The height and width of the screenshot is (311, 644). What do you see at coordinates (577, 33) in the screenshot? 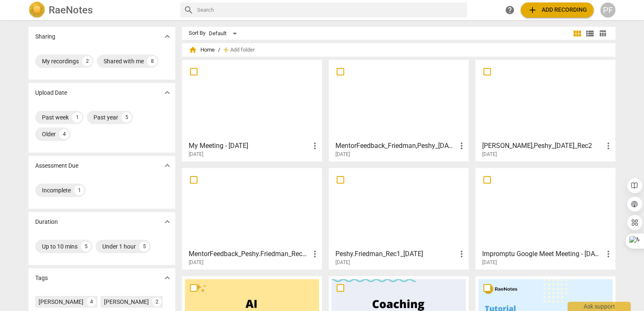
I see `button: Tile view` at bounding box center [577, 33].